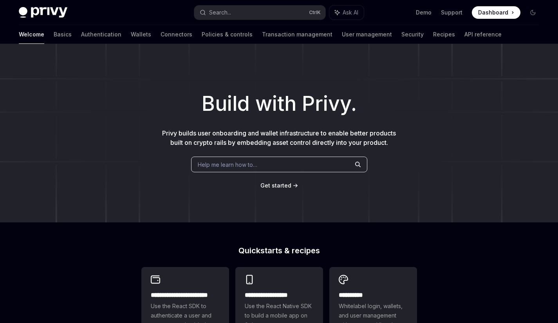 This screenshot has height=323, width=558. I want to click on a: Basics, so click(63, 34).